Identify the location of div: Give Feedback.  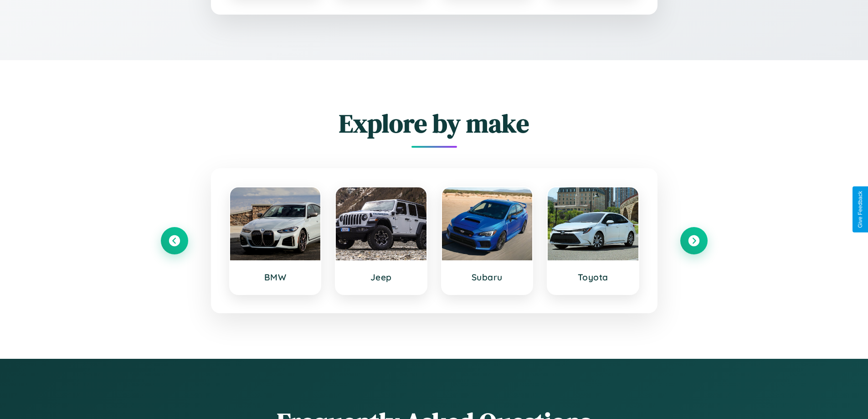
(860, 210).